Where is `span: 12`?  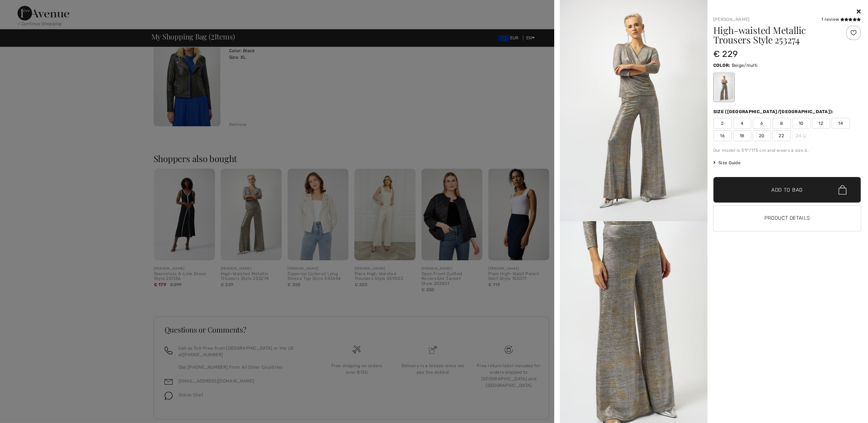
span: 12 is located at coordinates (822, 123).